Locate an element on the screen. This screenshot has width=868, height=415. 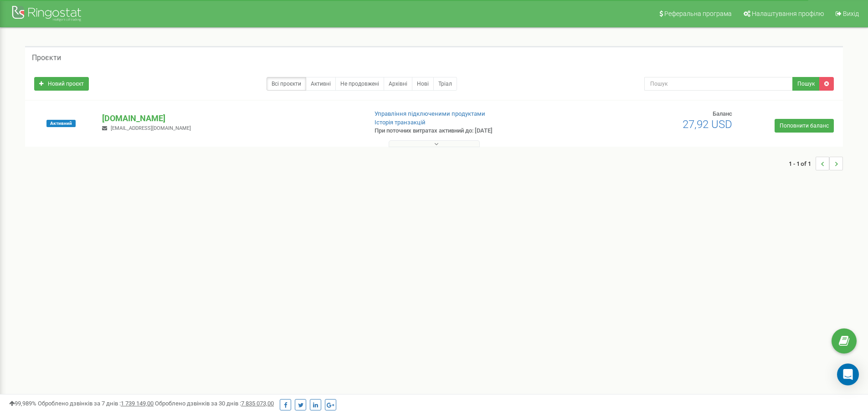
a: Тріал is located at coordinates (445, 83).